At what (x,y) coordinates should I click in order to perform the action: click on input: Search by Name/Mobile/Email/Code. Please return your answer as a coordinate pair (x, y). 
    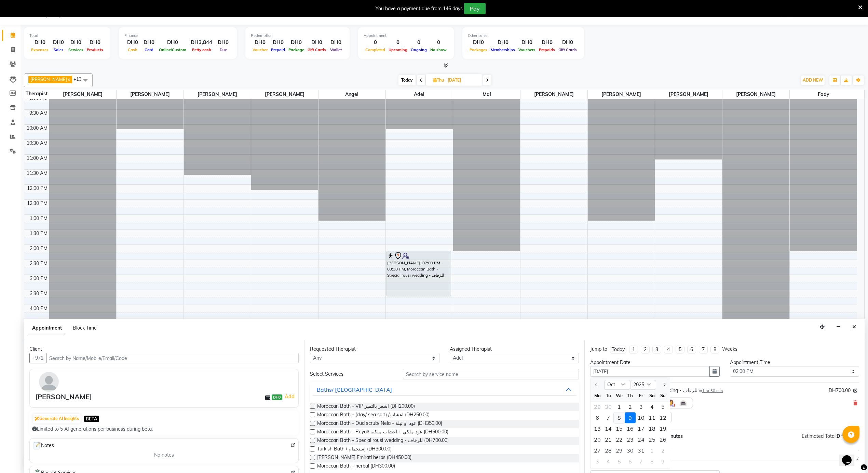
    Looking at the image, I should click on (173, 358).